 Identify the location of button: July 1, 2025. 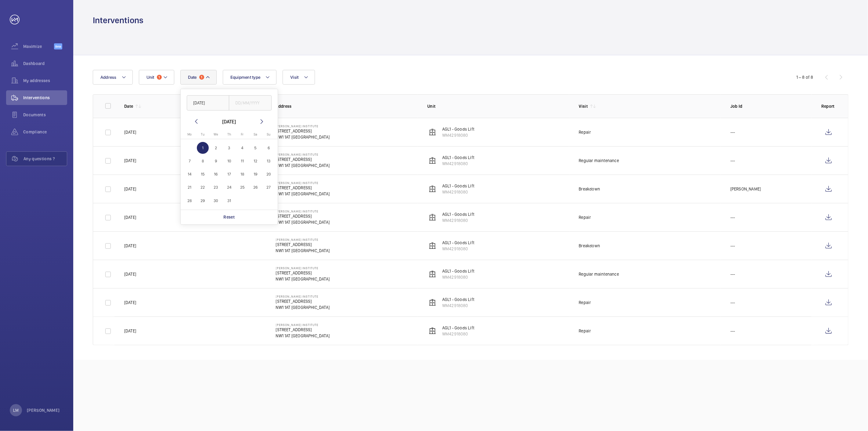
(203, 148).